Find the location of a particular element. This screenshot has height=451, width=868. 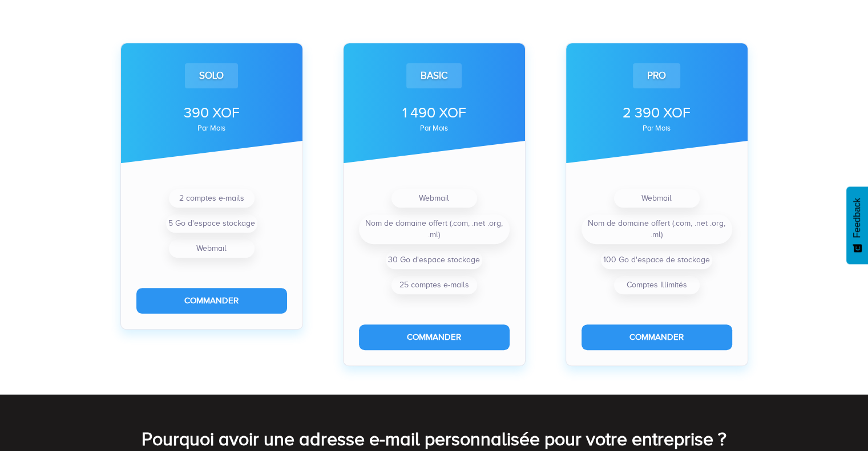

div: Pro is located at coordinates (656, 76).